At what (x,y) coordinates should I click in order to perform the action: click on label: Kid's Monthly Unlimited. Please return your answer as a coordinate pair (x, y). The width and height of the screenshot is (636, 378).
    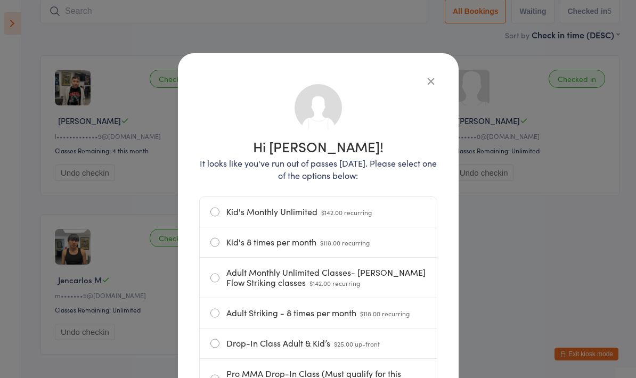
    Looking at the image, I should click on (318, 212).